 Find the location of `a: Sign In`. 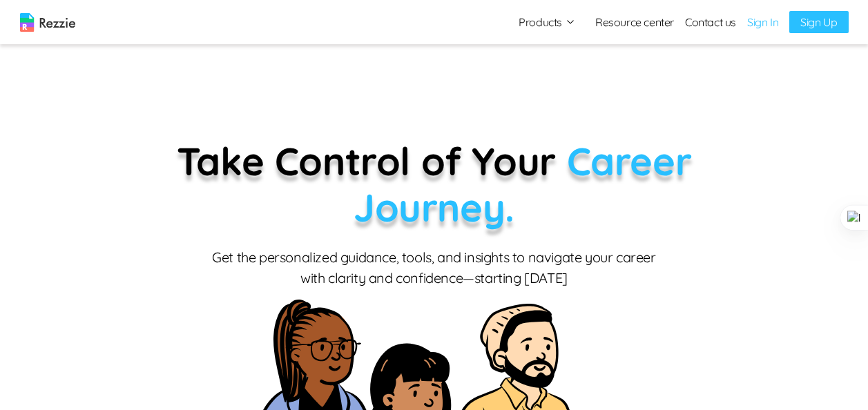

a: Sign In is located at coordinates (762, 22).